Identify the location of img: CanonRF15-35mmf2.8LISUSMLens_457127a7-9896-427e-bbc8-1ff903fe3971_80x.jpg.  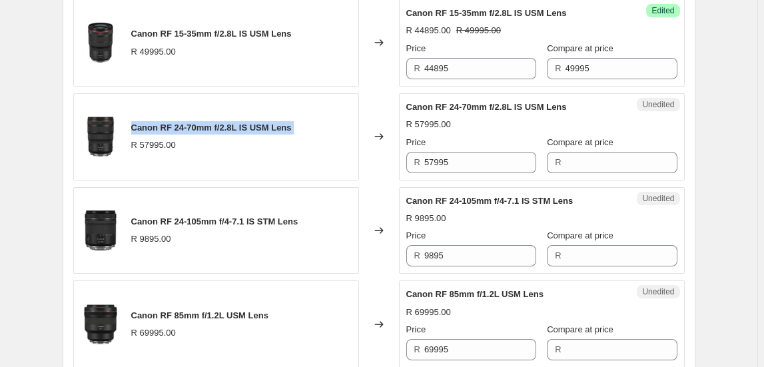
(101, 43).